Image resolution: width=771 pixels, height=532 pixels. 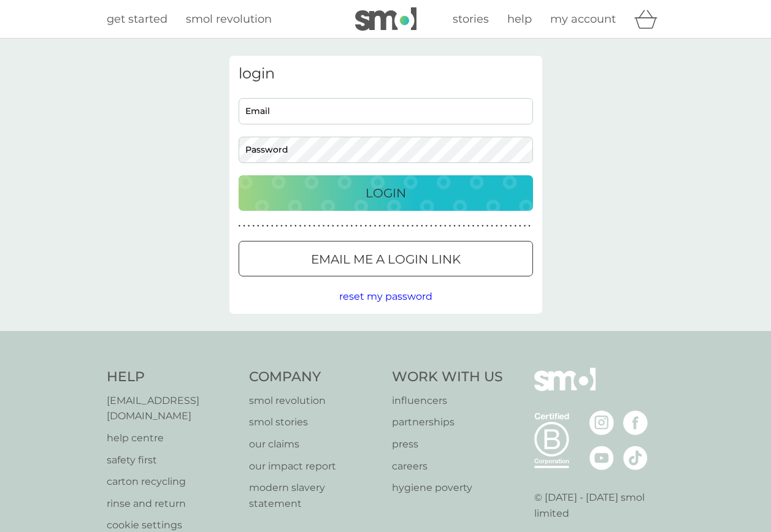 What do you see at coordinates (314, 422) in the screenshot?
I see `p: smol stories` at bounding box center [314, 422].